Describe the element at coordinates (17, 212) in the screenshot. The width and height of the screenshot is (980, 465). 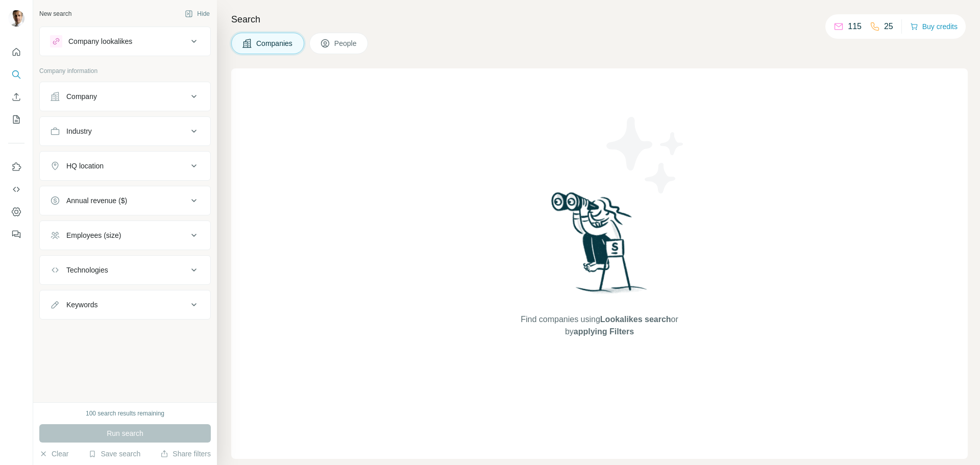
I see `button: Dashboard` at that location.